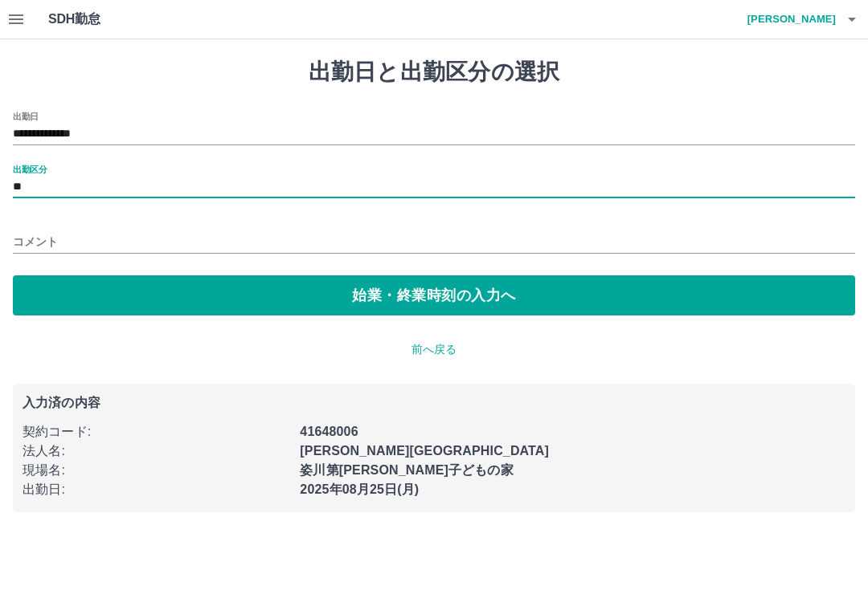 The height and width of the screenshot is (594, 868). What do you see at coordinates (434, 349) in the screenshot?
I see `p: 前へ戻る` at bounding box center [434, 349].